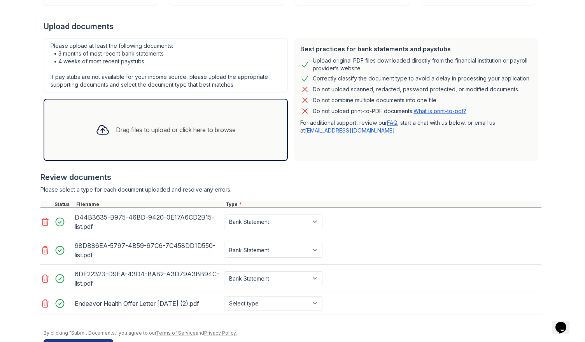  What do you see at coordinates (166, 65) in the screenshot?
I see `div: Please upload at least the following documents: • 3 months of most recent bank statements • 4 wee...` at bounding box center [166, 65].